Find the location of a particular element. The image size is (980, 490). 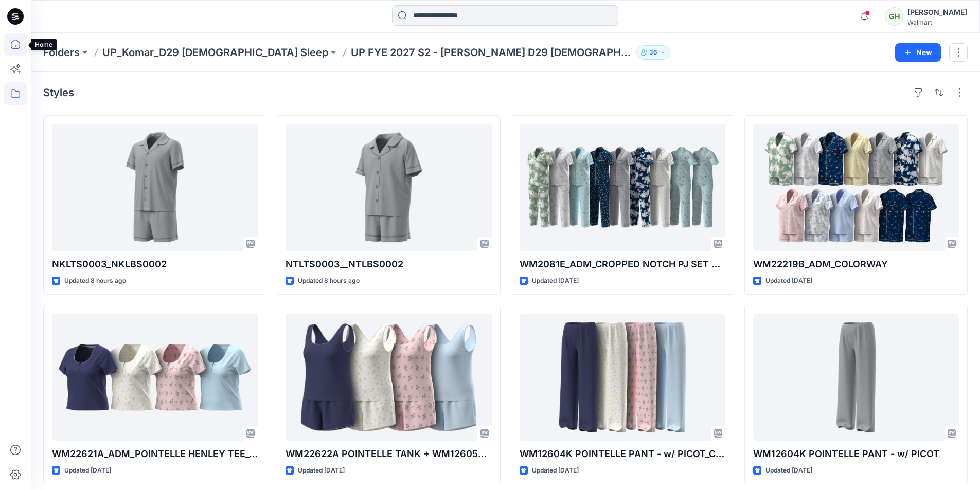

p: WM22622A POINTELLE TANK + WM12605K POINTELLE SHORT -w- PICOT_COLORWAY is located at coordinates (388, 454).